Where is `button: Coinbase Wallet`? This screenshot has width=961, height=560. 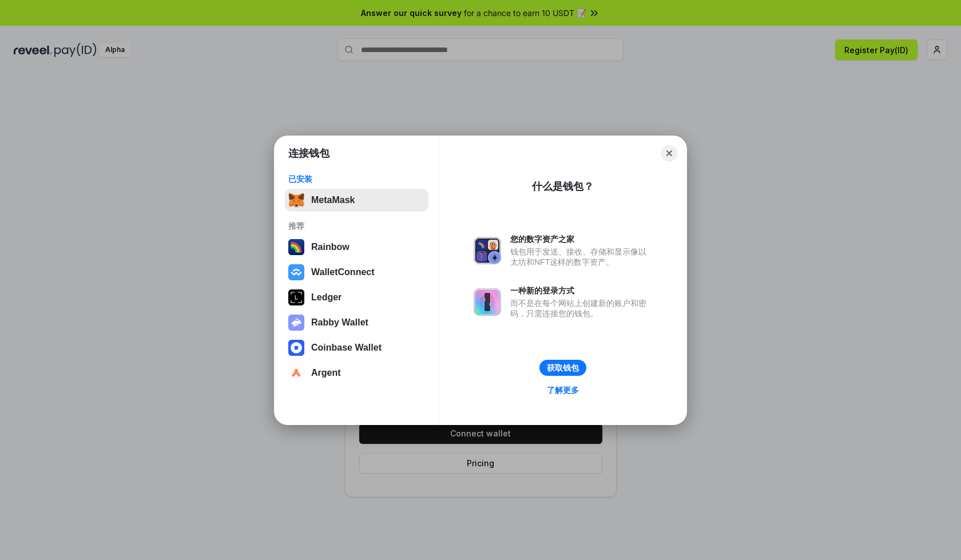
button: Coinbase Wallet is located at coordinates (357, 348).